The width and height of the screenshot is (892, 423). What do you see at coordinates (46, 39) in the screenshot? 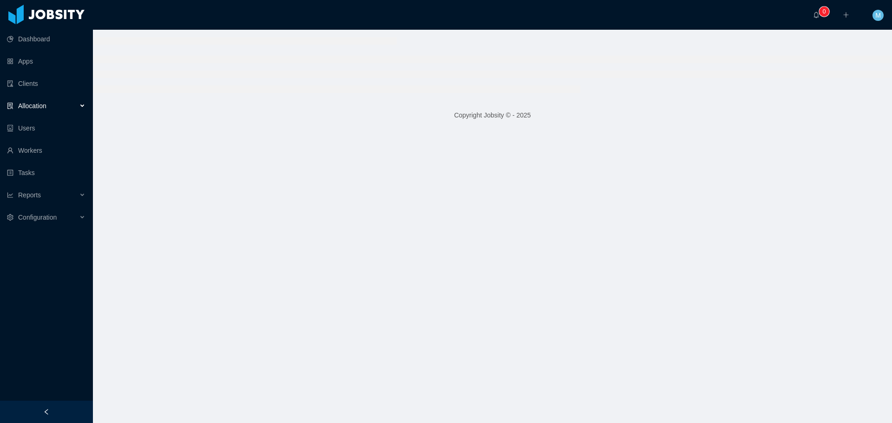
I see `a: icon: pie-chartDashboard` at bounding box center [46, 39].